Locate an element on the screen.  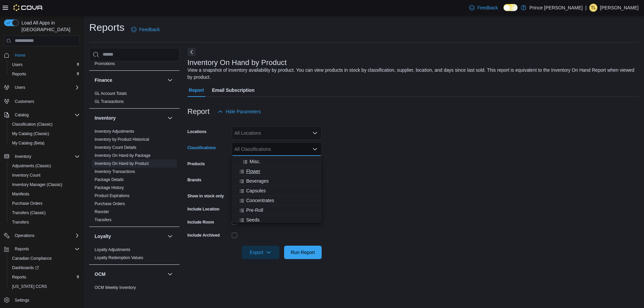
span: Loyalty Redemption Values is located at coordinates (119, 258).